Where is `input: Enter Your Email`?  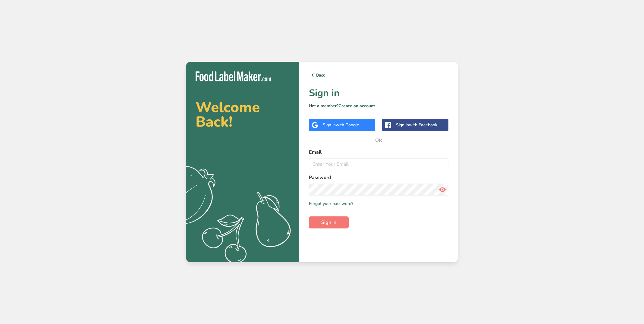 input: Enter Your Email is located at coordinates (379, 165).